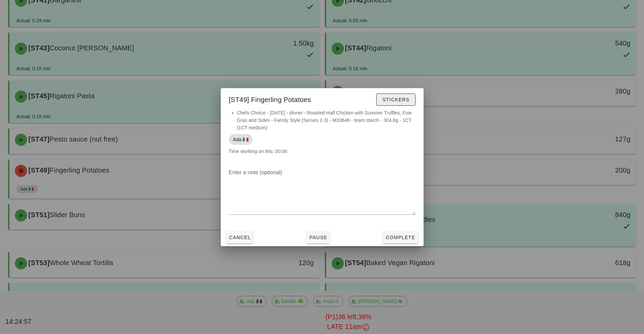  What do you see at coordinates (318, 238) in the screenshot?
I see `button: Pause` at bounding box center [318, 238].